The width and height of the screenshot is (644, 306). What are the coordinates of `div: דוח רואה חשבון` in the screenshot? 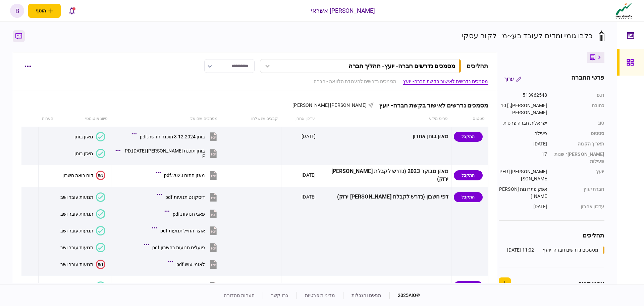 It's located at (78, 175).